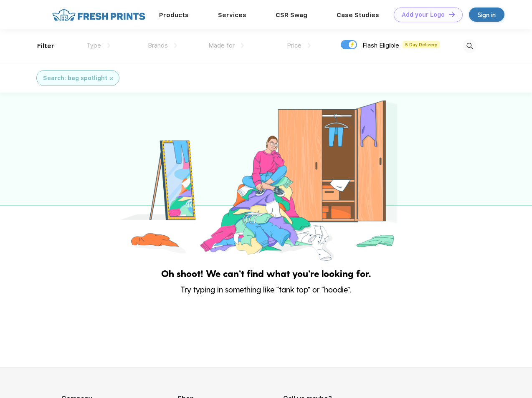 This screenshot has height=398, width=532. Describe the element at coordinates (221, 45) in the screenshot. I see `span: Made for` at that location.